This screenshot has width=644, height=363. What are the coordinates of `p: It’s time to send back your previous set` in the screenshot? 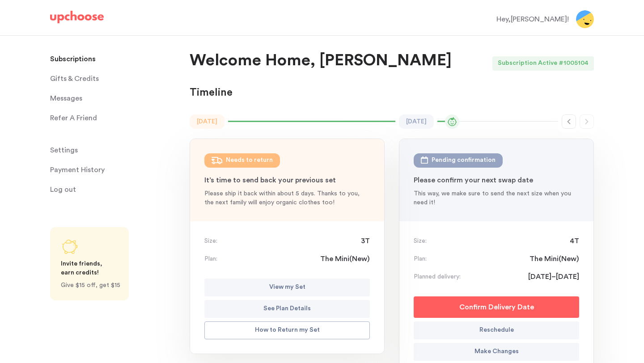 It's located at (288, 181).